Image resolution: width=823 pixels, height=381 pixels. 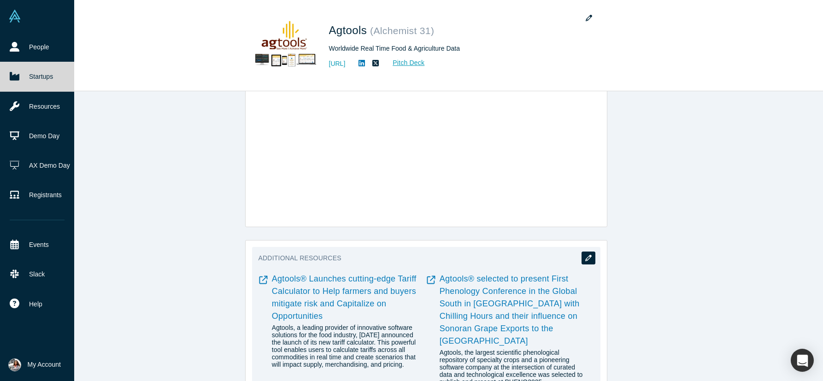 What do you see at coordinates (35, 304) in the screenshot?
I see `span: Help` at bounding box center [35, 304].